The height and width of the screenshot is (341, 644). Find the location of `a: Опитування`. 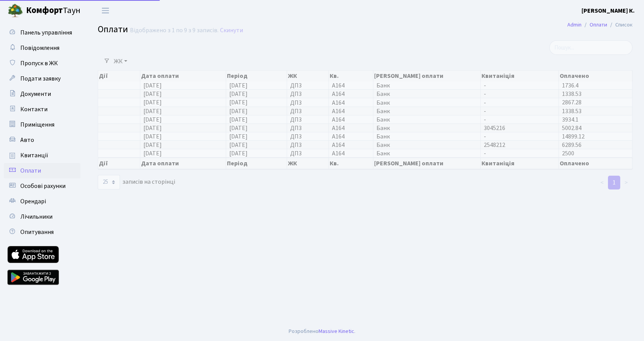

a: Опитування is located at coordinates (42, 232).